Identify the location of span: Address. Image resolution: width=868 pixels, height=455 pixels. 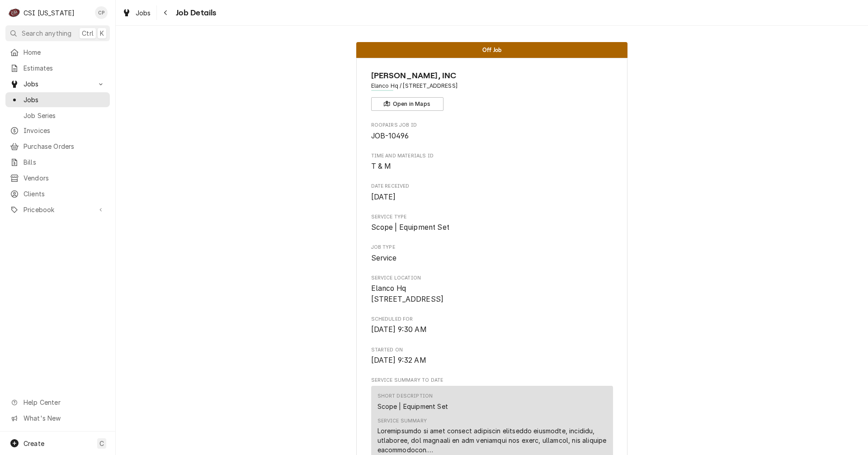
(492, 86).